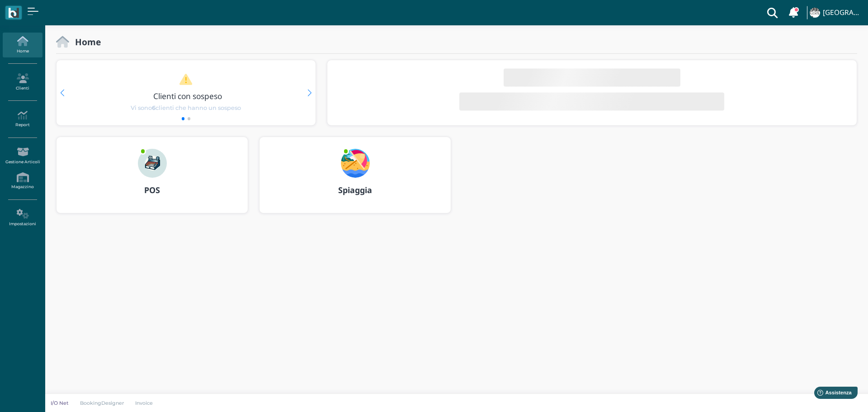  What do you see at coordinates (22, 44) in the screenshot?
I see `a: Home` at bounding box center [22, 44].